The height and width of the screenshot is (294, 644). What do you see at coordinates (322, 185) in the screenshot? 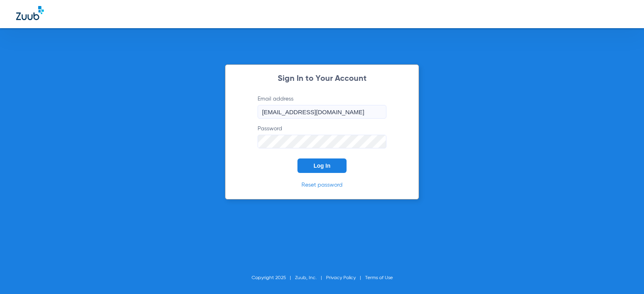
I see `a: Reset password` at bounding box center [322, 185].